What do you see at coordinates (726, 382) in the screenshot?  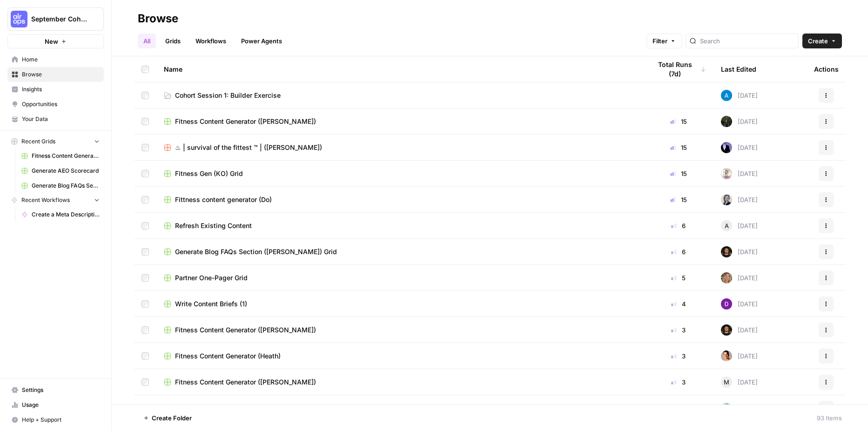 I see `span: M` at bounding box center [726, 382].